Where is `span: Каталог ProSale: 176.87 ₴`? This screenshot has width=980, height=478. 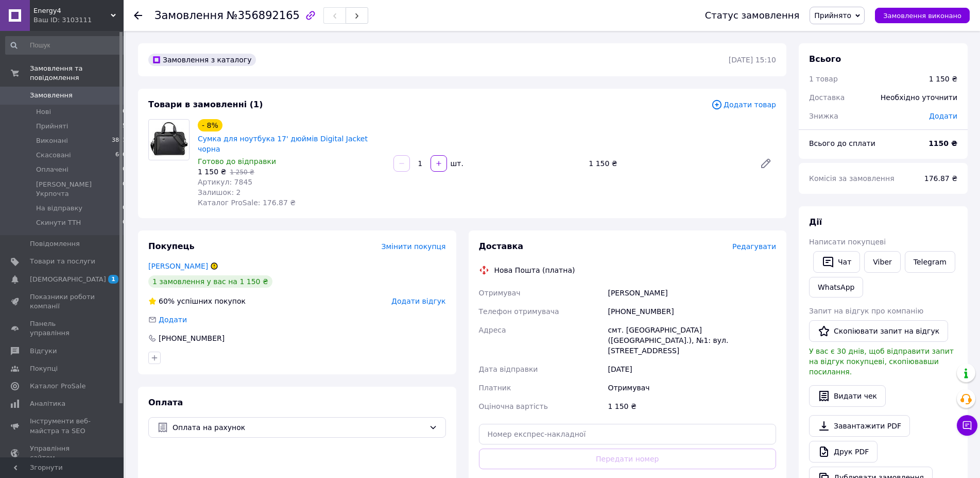
span: Каталог ProSale: 176.87 ₴ is located at coordinates (247, 203).